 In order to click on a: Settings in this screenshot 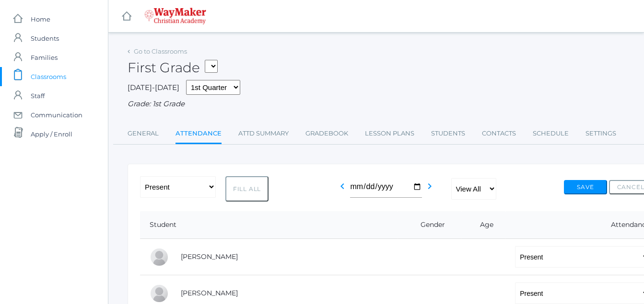, I will do `click(601, 134)`.